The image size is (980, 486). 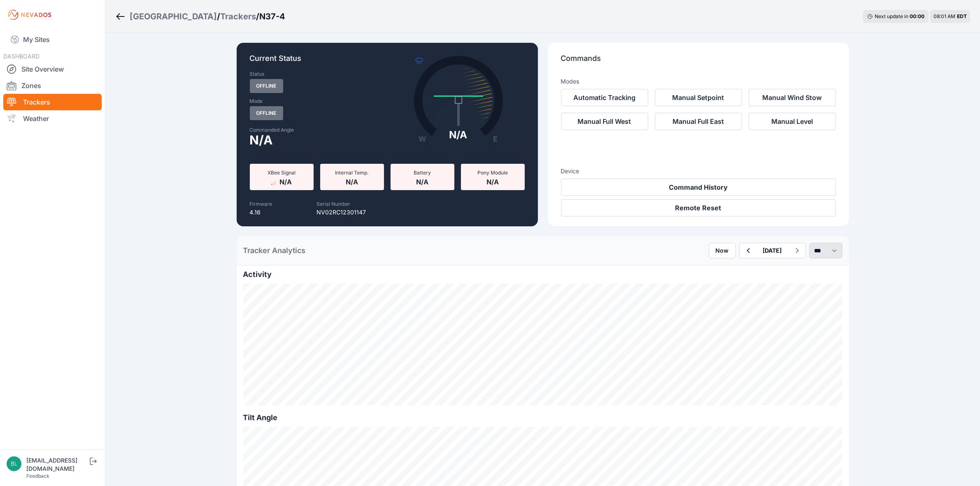 I want to click on h2: Tracker Analytics, so click(x=275, y=251).